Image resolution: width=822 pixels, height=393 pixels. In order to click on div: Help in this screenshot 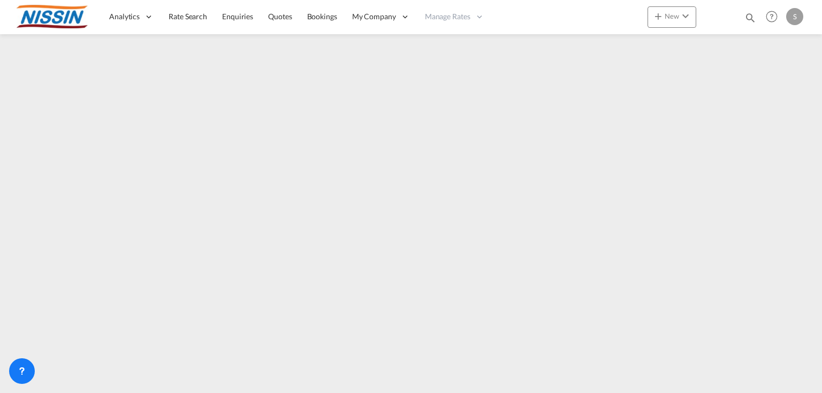, I will do `click(774, 17)`.